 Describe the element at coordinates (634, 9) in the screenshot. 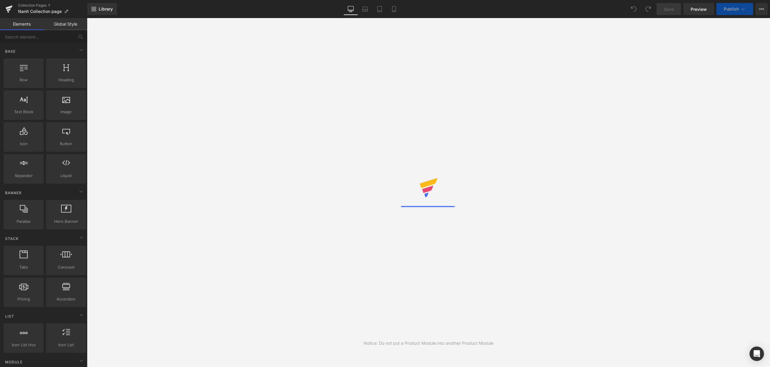

I see `button: Undo` at that location.